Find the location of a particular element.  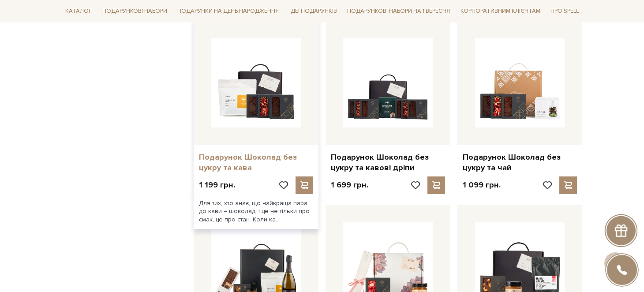

p: 1 199 грн. is located at coordinates (217, 185).